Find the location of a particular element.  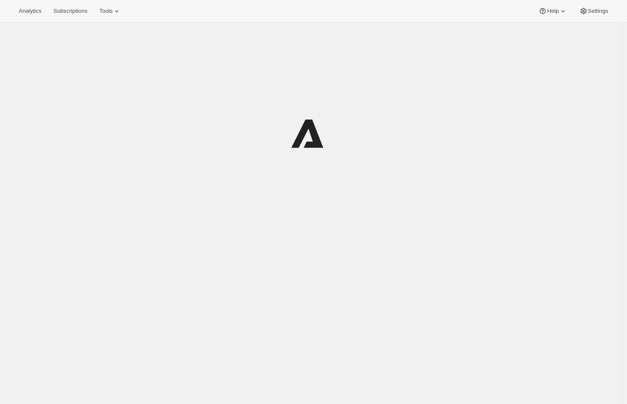

span: Subscriptions is located at coordinates (70, 11).